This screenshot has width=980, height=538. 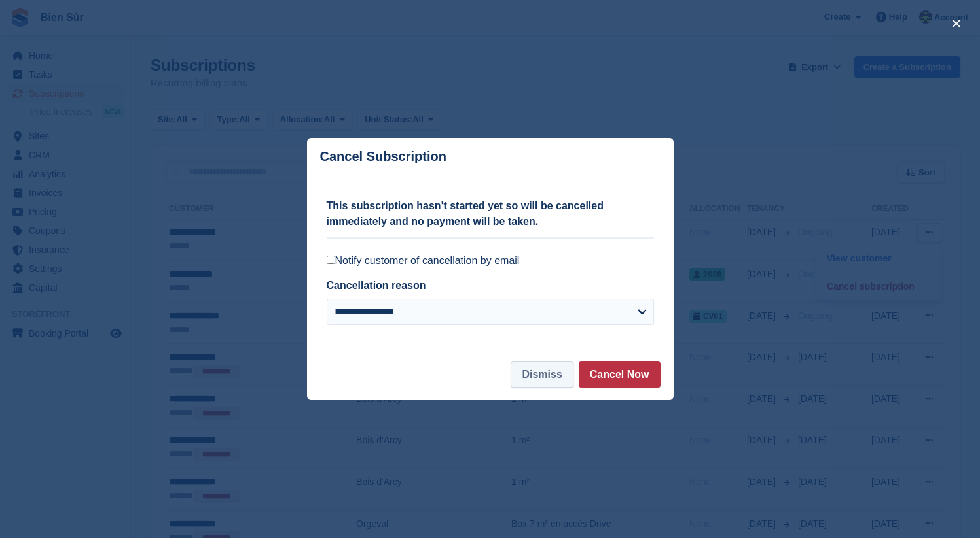 I want to click on p: Cancel Subscription, so click(x=383, y=156).